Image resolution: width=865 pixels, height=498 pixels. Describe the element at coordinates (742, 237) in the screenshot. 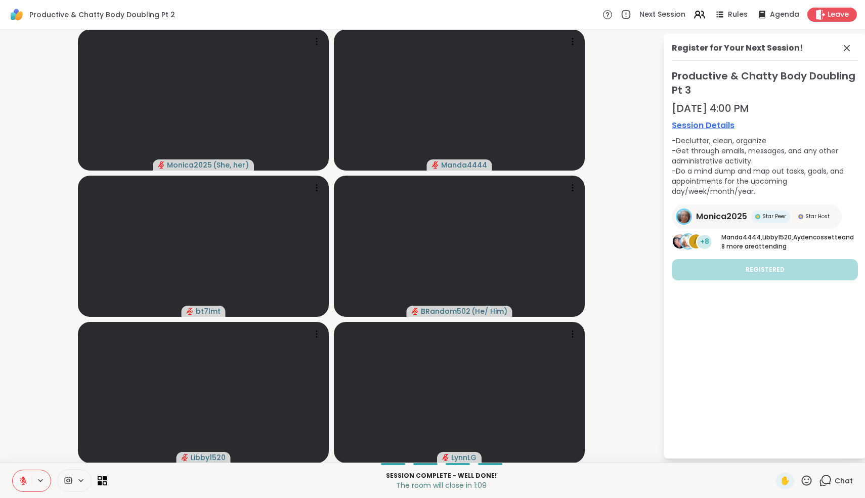

I see `span: Manda4444 ,` at that location.